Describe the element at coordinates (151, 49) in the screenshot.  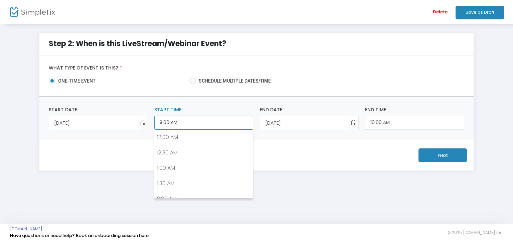
I see `div: Step 2: When is this LiveStream/Webinar Event?` at that location.